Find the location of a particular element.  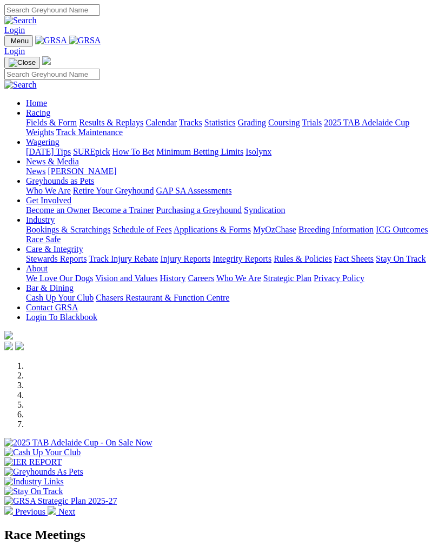

img: Cash Up Your Club is located at coordinates (42, 452).